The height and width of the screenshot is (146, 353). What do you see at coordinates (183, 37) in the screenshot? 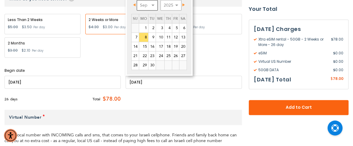
I see `a: 13` at bounding box center [183, 37].